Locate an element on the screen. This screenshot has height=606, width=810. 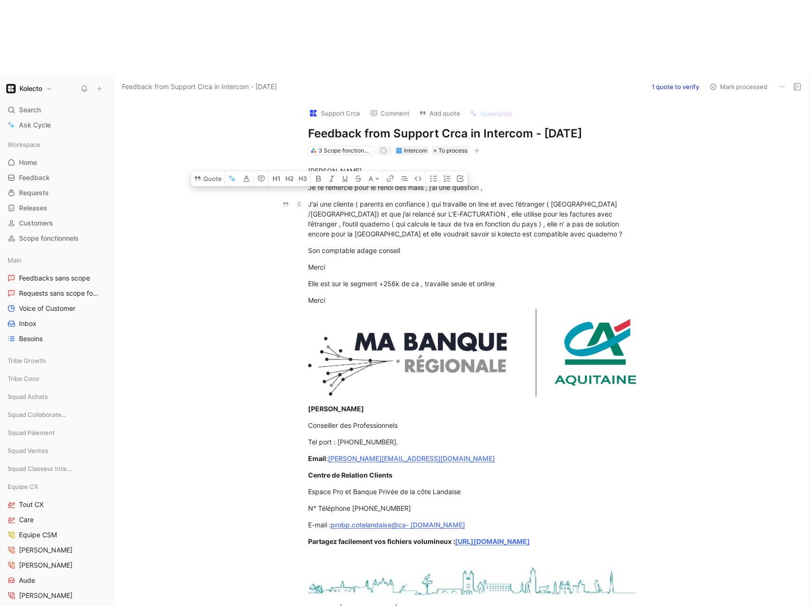
span: Ask Cycle is located at coordinates (35, 125).